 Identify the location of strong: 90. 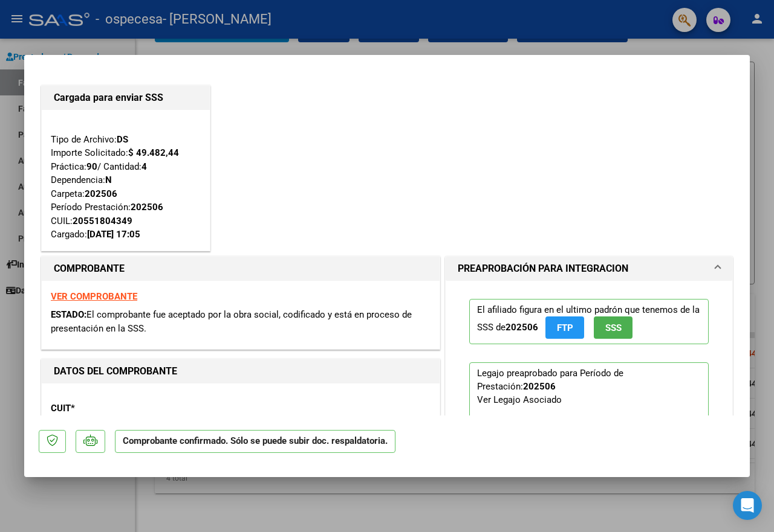
(92, 167).